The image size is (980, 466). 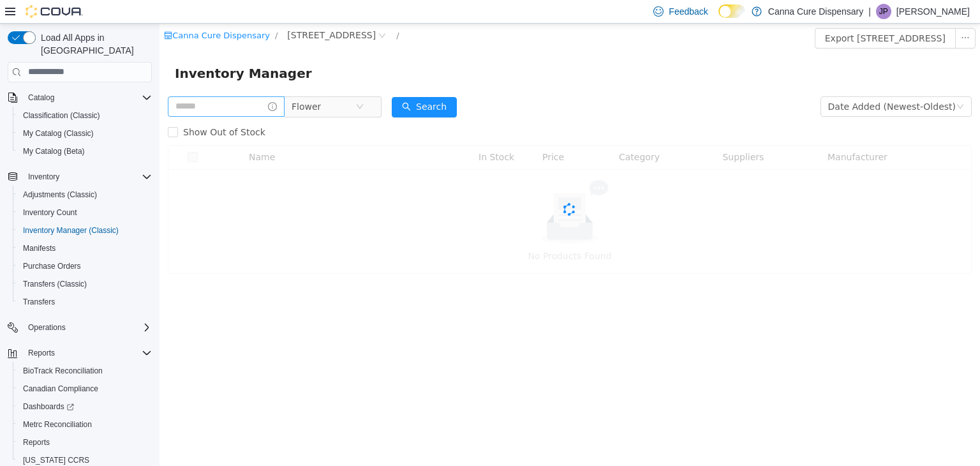 What do you see at coordinates (61, 389) in the screenshot?
I see `a: Canadian Compliance` at bounding box center [61, 389].